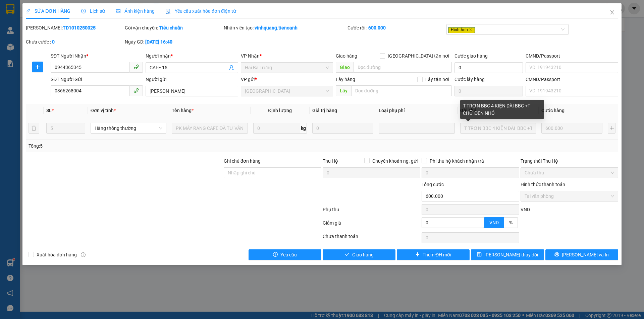 This screenshot has width=644, height=319. Describe the element at coordinates (97, 80) in the screenshot. I see `div: SĐT Người Gửi` at that location.